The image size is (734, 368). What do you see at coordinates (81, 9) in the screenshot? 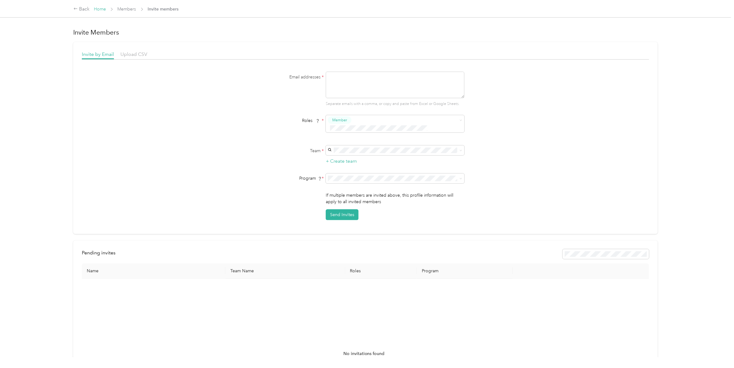
I see `div: Back` at bounding box center [81, 9].